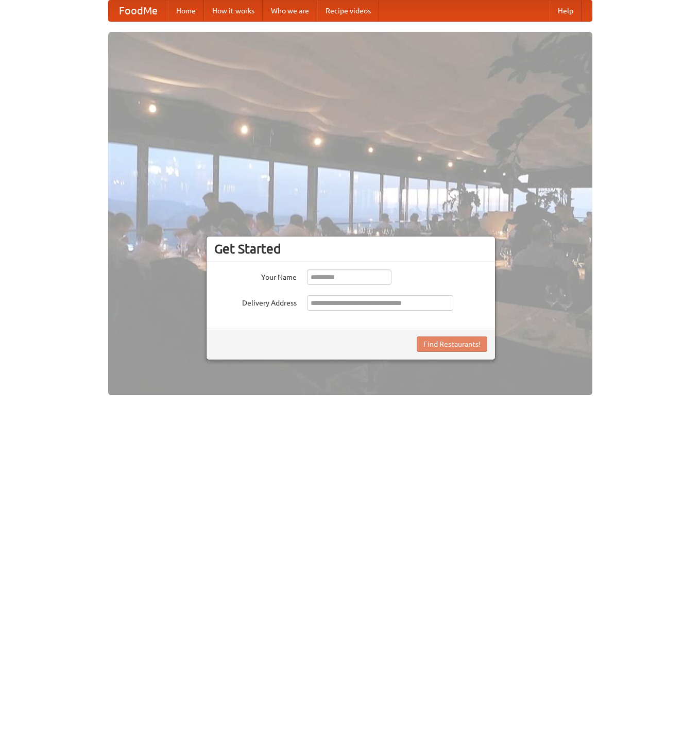 Image resolution: width=700 pixels, height=729 pixels. What do you see at coordinates (351, 249) in the screenshot?
I see `h3: Get Started` at bounding box center [351, 249].